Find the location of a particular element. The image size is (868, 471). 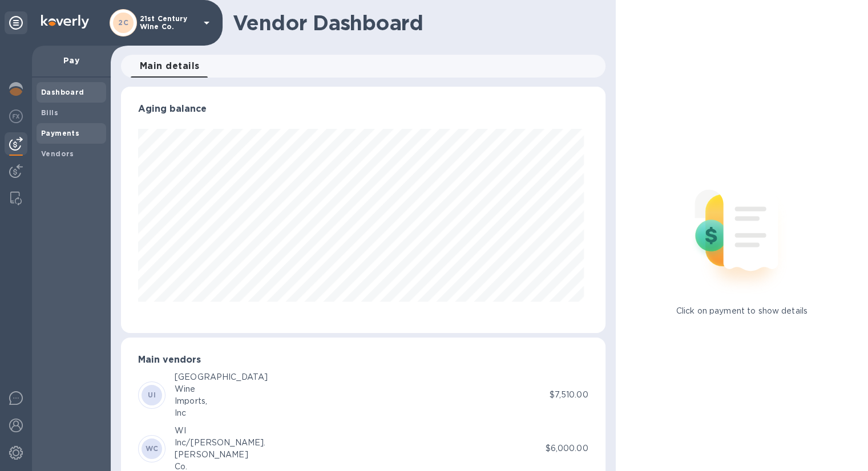

span: Main details is located at coordinates (169, 67).